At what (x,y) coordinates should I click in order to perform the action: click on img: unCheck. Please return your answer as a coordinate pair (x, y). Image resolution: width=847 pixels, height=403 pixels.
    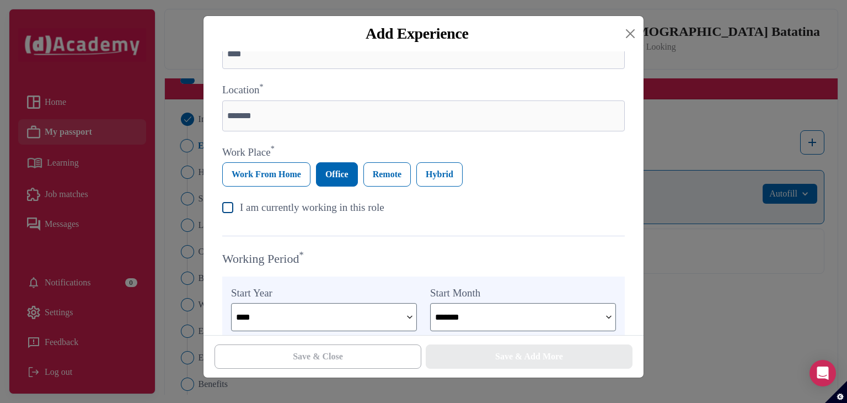
    Looking at the image, I should click on (228, 207).